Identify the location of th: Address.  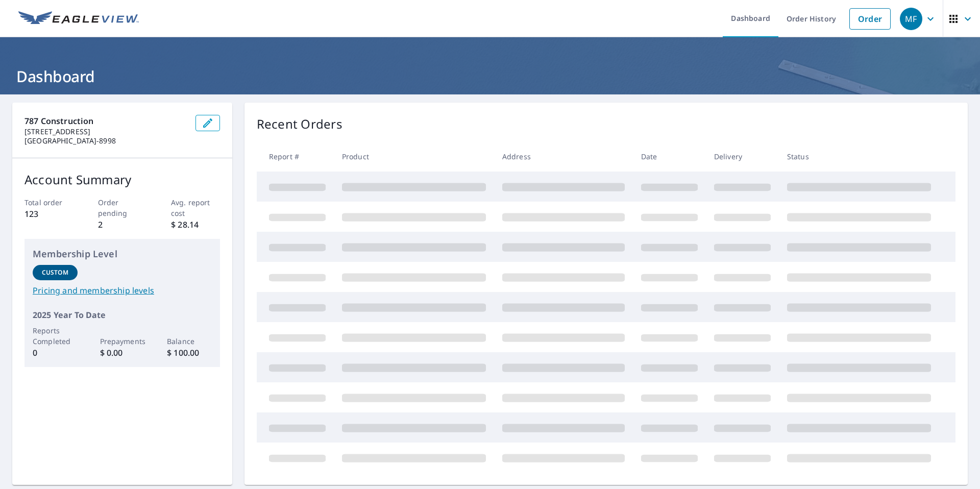
(564, 156).